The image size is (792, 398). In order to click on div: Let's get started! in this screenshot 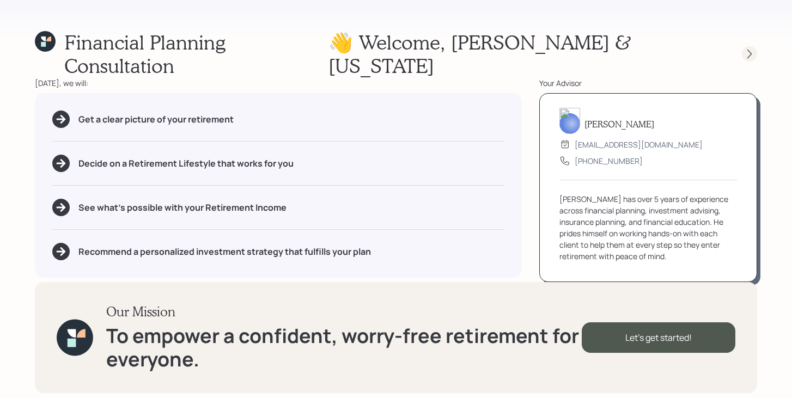, I will do `click(659, 338)`.